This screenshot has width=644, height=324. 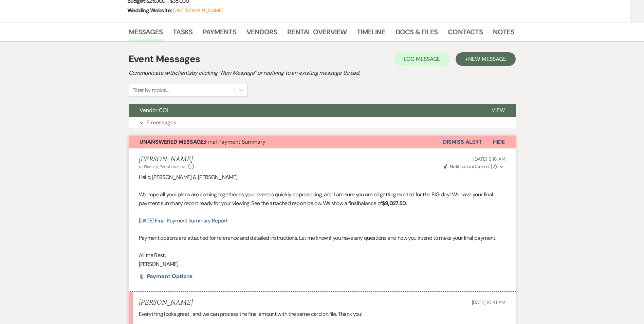 What do you see at coordinates (322, 122) in the screenshot?
I see `button: 6 messages` at bounding box center [322, 122].